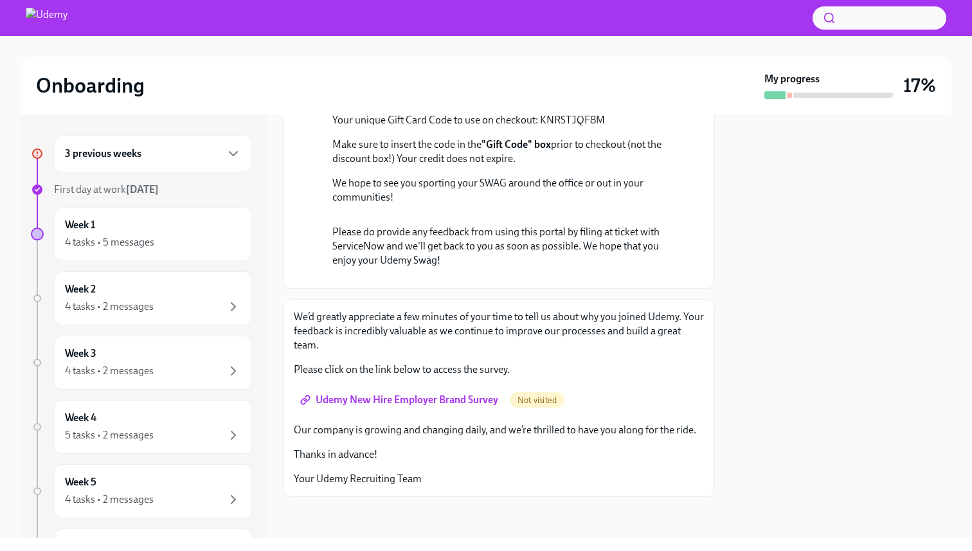 This screenshot has width=972, height=551. I want to click on div: 5 tasks • 2 messages, so click(109, 435).